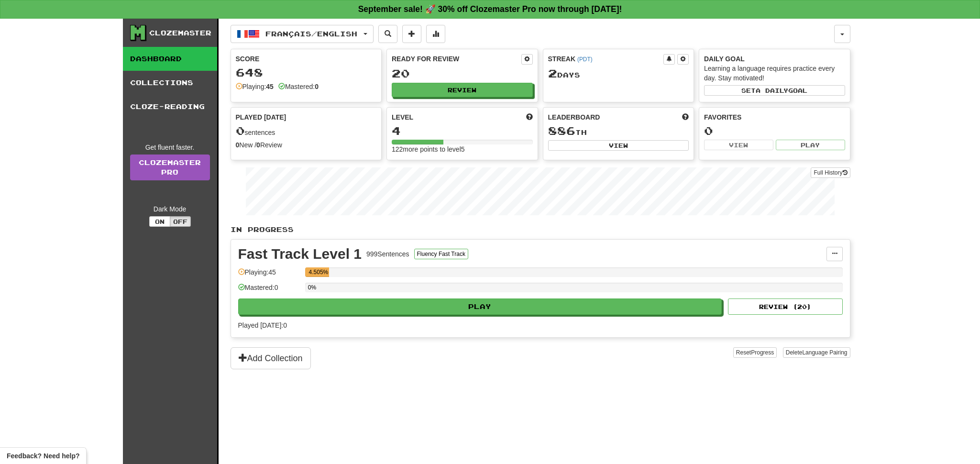  What do you see at coordinates (43, 456) in the screenshot?
I see `span: Open feedback widget` at bounding box center [43, 456].